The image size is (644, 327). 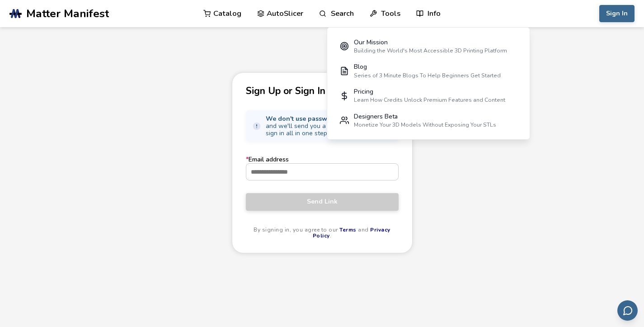 I want to click on span: Send Link, so click(x=322, y=202).